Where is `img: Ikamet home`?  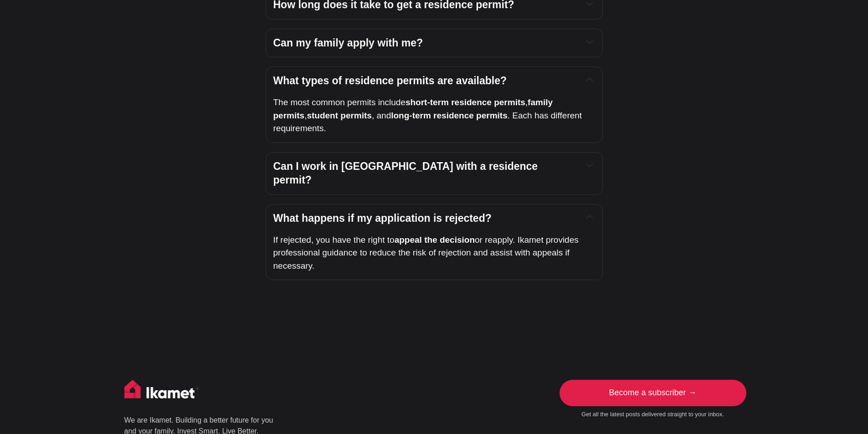
img: Ikamet home is located at coordinates (162, 392).